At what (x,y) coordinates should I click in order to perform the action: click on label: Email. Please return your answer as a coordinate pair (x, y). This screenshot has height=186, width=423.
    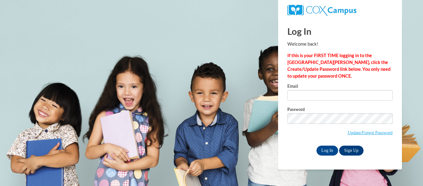
    Looking at the image, I should click on (340, 87).